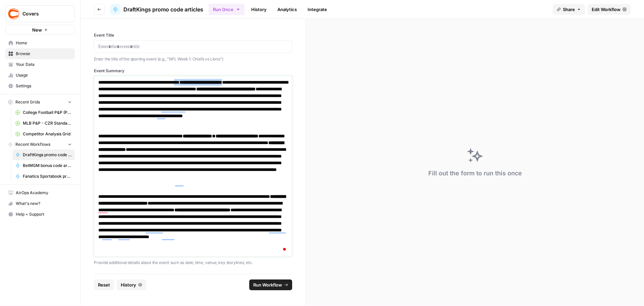 The image size is (644, 306). What do you see at coordinates (40, 144) in the screenshot?
I see `button: Recent Workflows` at bounding box center [40, 144].